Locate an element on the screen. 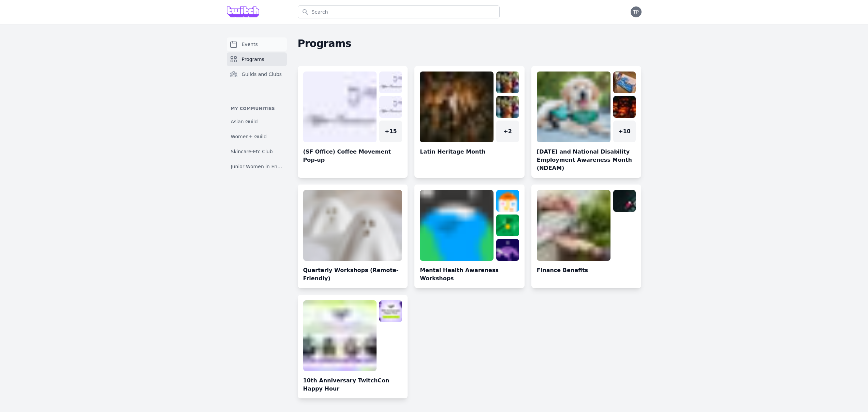 This screenshot has height=412, width=868. span: Events is located at coordinates (249, 44).